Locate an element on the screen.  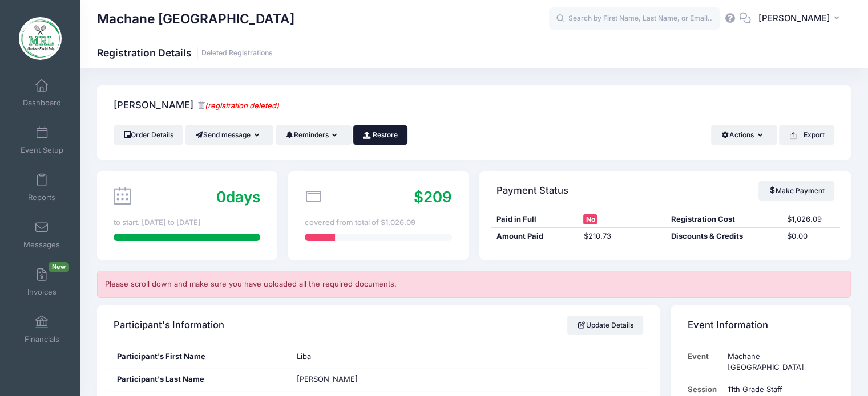
input: Search by First Name, Last Name, or Email... is located at coordinates (635, 19).